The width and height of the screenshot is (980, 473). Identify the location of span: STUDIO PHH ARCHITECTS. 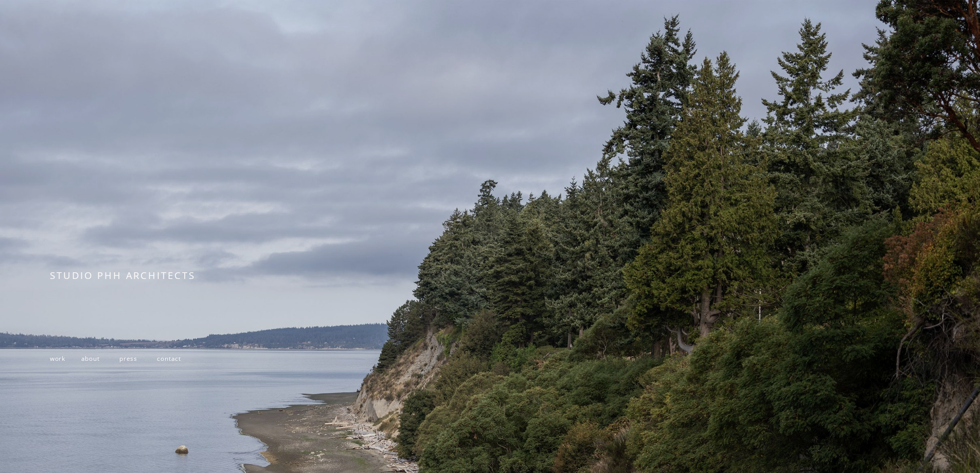
(123, 275).